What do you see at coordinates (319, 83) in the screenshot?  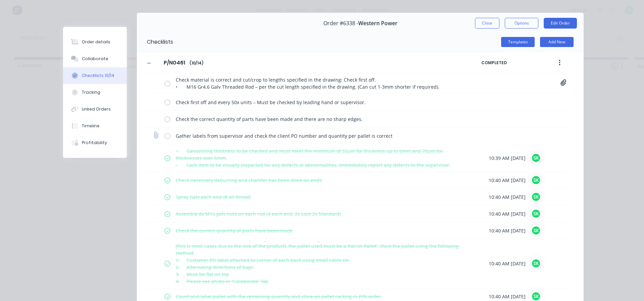 I see `textarea: Check material is correct and cut/crop to lengths specified in the drawing: Check first off. • M1...` at bounding box center [319, 83].